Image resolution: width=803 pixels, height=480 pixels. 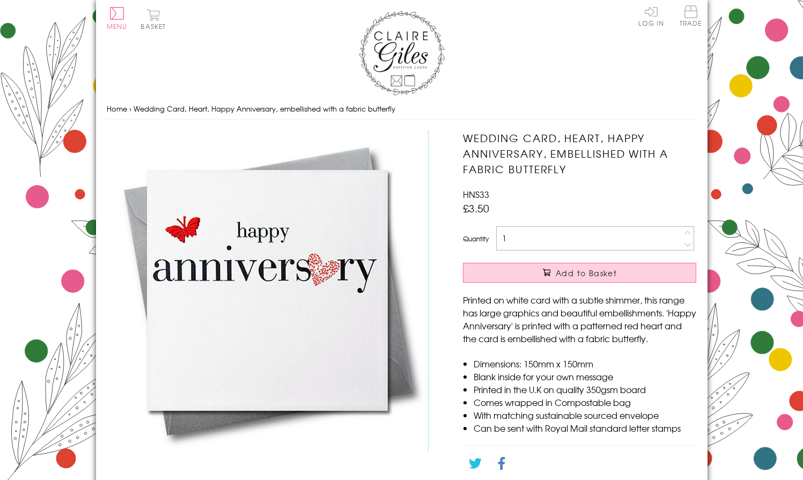 I want to click on span: HNS33, so click(x=476, y=194).